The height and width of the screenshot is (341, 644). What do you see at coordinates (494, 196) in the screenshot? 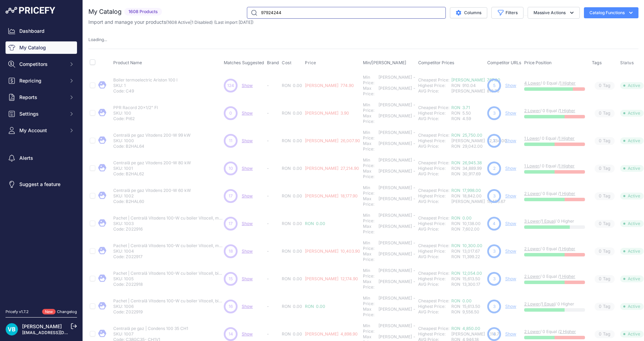
I see `span: 3` at bounding box center [494, 196].